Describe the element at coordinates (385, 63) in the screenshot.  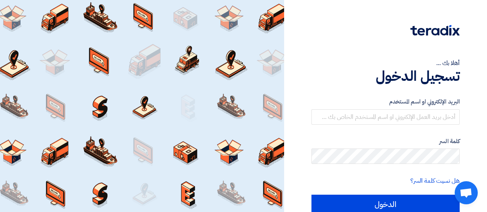
I see `div: أهلا بك ...` at that location.